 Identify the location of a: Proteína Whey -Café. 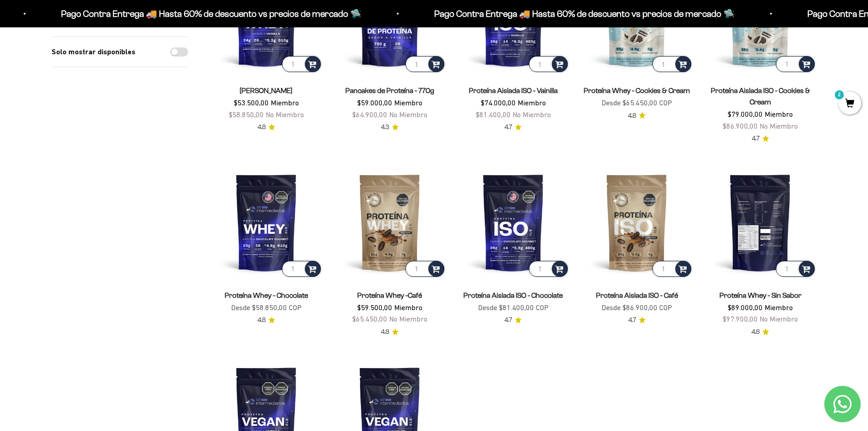
(390, 295).